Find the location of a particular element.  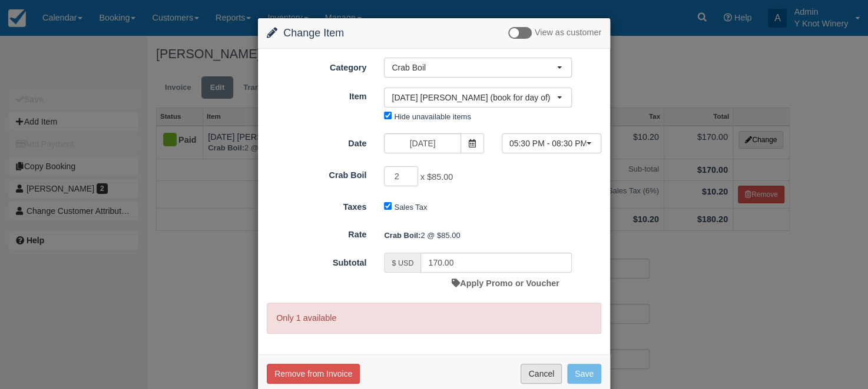

button: Remove from Invoice is located at coordinates (313, 374).